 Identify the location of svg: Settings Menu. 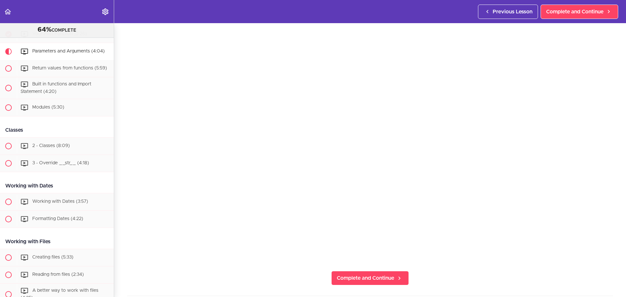
(105, 12).